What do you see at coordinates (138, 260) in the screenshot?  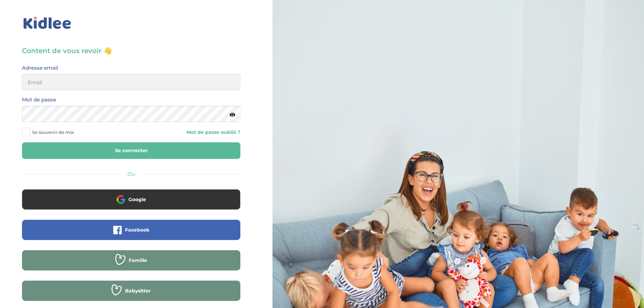 I see `span: Famille` at bounding box center [138, 260].